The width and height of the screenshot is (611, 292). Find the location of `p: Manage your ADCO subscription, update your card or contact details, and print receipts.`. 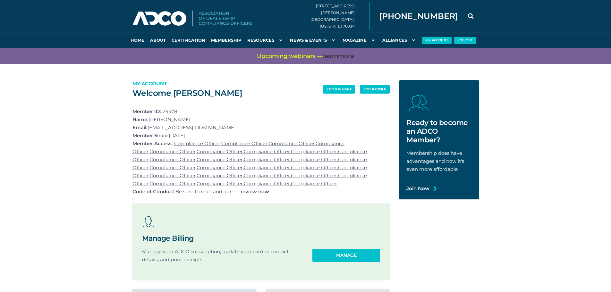

p: Manage your ADCO subscription, update your card or contact details, and print receipts. is located at coordinates (221, 256).